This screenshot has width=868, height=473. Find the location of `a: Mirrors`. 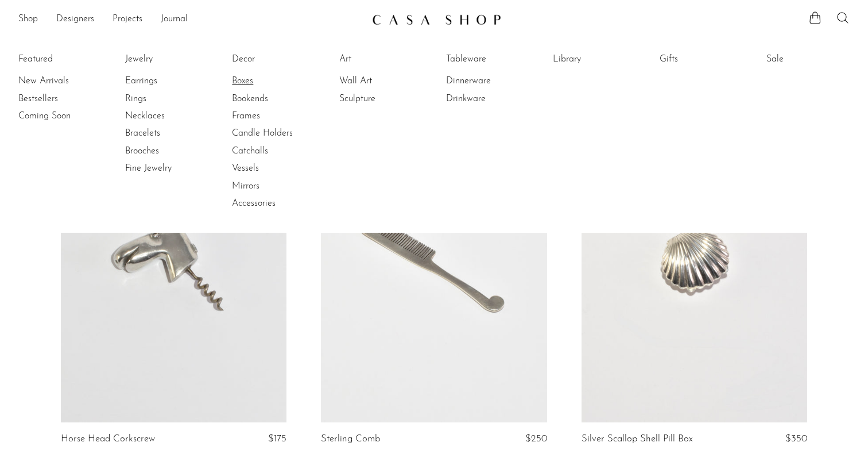

a: Mirrors is located at coordinates (275, 186).